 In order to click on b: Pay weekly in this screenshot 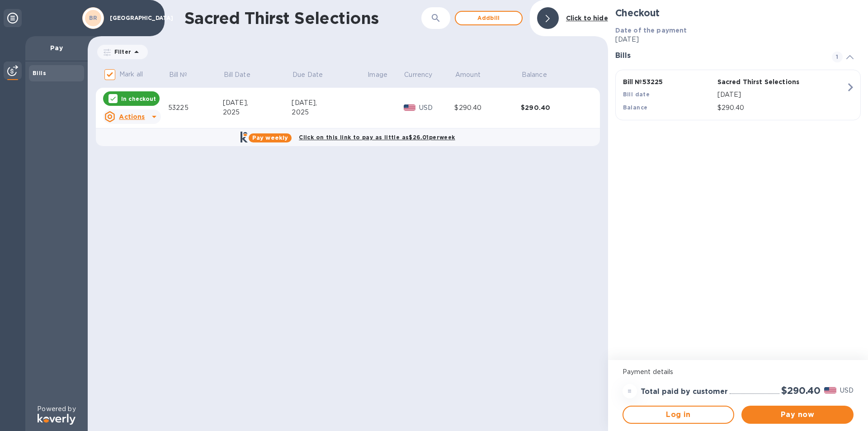, I will do `click(270, 138)`.